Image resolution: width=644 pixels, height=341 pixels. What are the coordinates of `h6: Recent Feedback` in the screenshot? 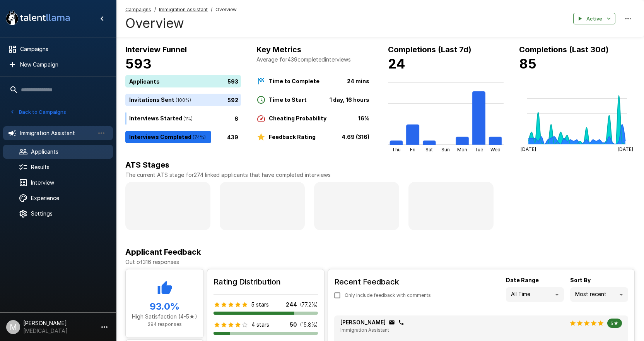 It's located at (386, 281).